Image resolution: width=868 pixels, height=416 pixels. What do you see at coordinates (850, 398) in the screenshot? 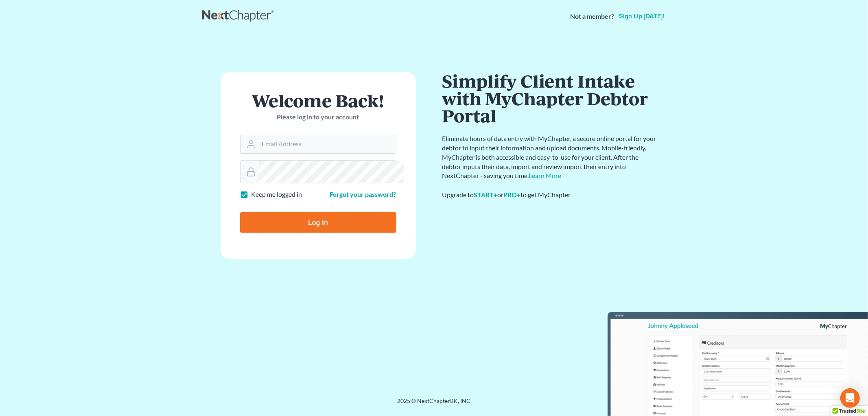
I see `div: Open Intercom Messenger` at bounding box center [850, 398].